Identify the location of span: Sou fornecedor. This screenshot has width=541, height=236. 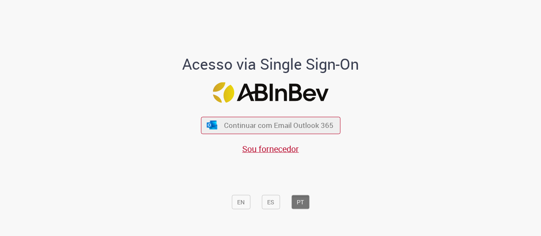
(271, 148).